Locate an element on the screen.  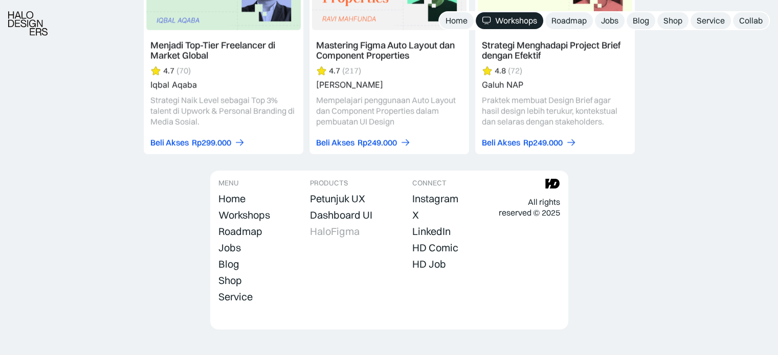
div: HD Job is located at coordinates (429, 264).